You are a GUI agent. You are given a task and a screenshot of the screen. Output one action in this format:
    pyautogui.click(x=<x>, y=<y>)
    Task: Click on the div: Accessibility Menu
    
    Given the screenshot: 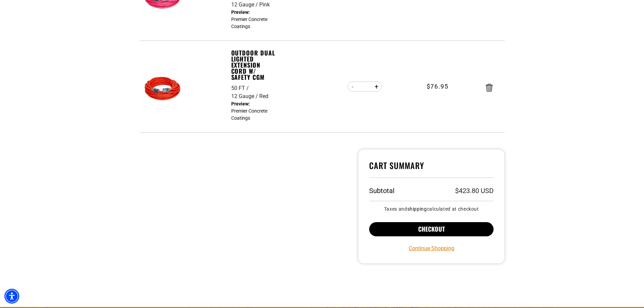 What is the action you would take?
    pyautogui.click(x=12, y=297)
    